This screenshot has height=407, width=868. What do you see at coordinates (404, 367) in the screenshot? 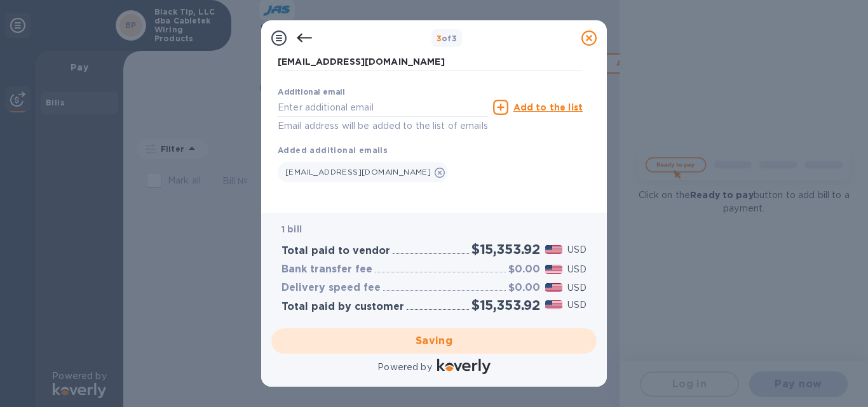
I see `p: Powered by` at bounding box center [404, 367].